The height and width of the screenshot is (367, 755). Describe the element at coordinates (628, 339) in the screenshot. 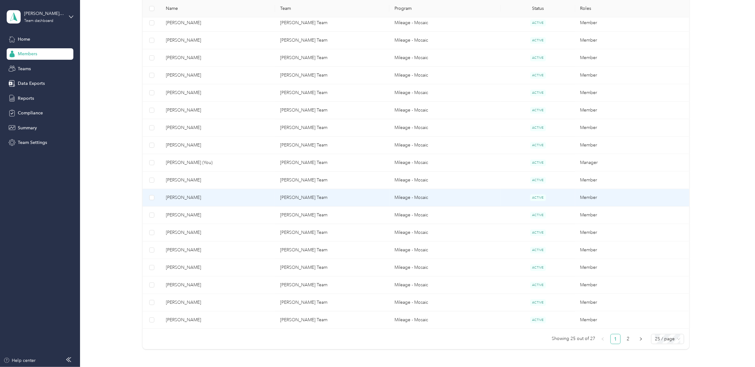

I see `a: 2` at that location.